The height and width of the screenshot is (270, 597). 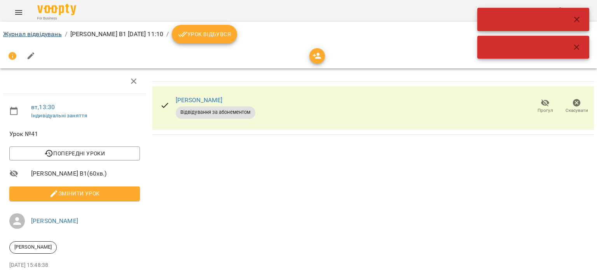 What do you see at coordinates (75, 154) in the screenshot?
I see `button: Попередні уроки` at bounding box center [75, 154].